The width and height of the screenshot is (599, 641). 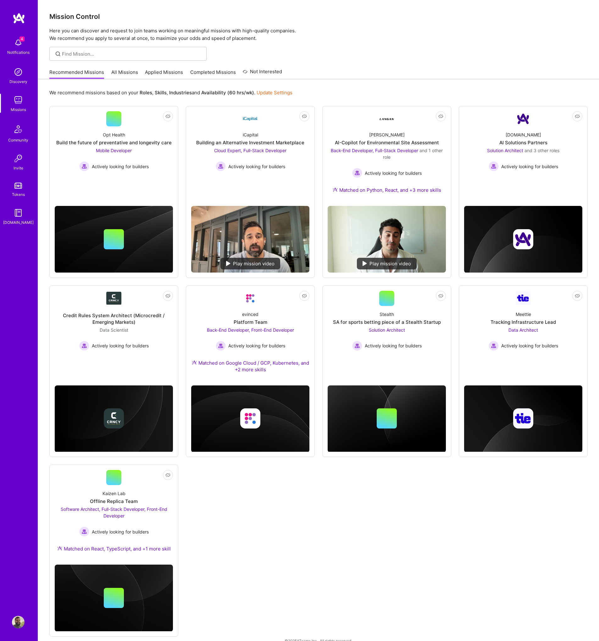 What do you see at coordinates (18, 129) in the screenshot?
I see `img: Community` at bounding box center [18, 129].